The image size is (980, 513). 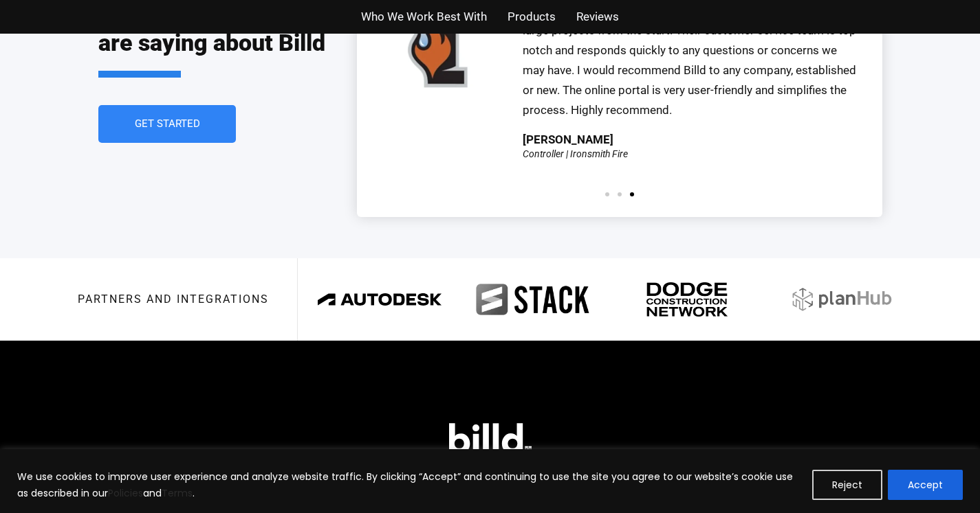 What do you see at coordinates (174, 300) in the screenshot?
I see `h3: Partners and integrations` at bounding box center [174, 300].